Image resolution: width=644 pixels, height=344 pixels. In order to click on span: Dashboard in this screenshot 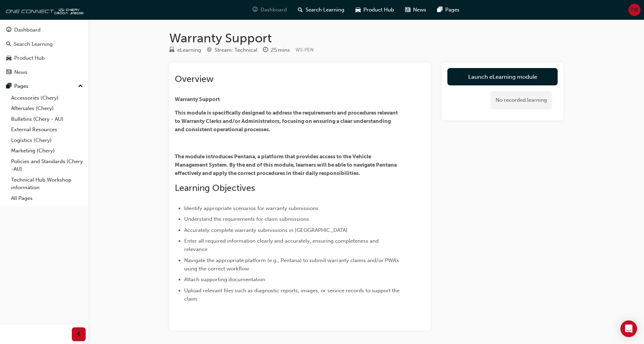, I will do `click(274, 10)`.